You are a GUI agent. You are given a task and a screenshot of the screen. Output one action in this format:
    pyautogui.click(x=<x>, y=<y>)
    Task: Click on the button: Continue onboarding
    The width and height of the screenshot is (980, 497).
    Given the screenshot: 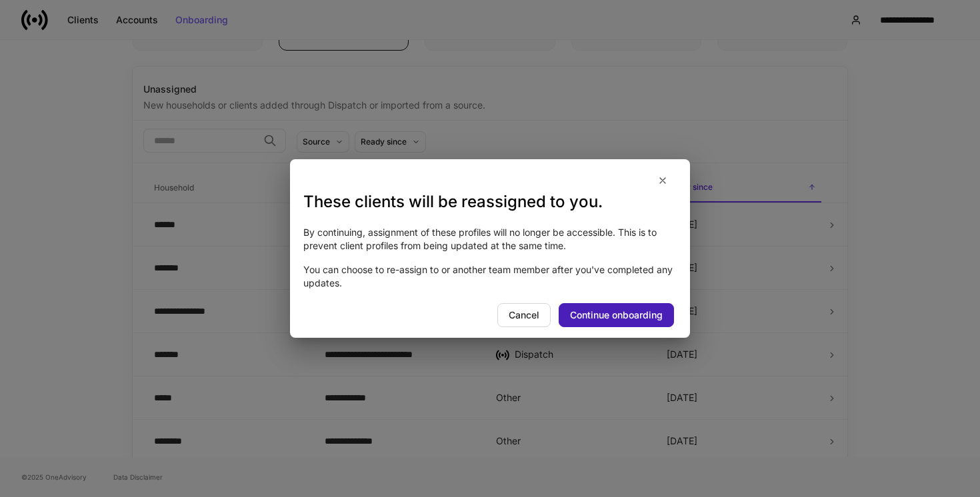 What is the action you would take?
    pyautogui.click(x=616, y=316)
    